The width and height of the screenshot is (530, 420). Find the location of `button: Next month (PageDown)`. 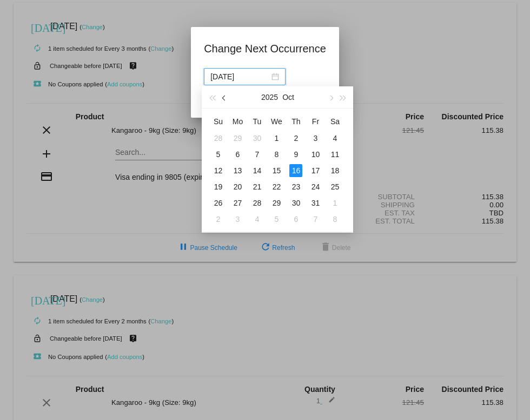

button: Next month (PageDown) is located at coordinates (331, 97).